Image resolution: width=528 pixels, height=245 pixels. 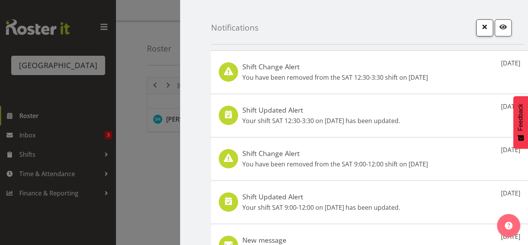 What do you see at coordinates (509, 225) in the screenshot?
I see `img: help-xxl-2.png` at bounding box center [509, 225].